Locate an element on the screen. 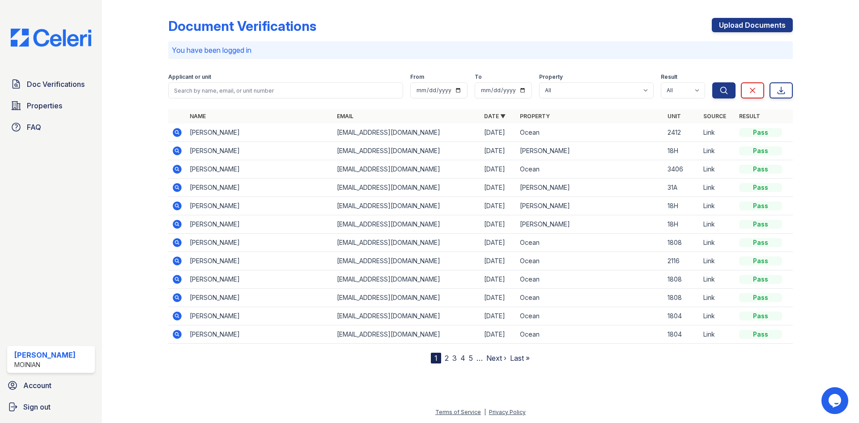 This screenshot has width=859, height=423. a: Terms of Service is located at coordinates (458, 411).